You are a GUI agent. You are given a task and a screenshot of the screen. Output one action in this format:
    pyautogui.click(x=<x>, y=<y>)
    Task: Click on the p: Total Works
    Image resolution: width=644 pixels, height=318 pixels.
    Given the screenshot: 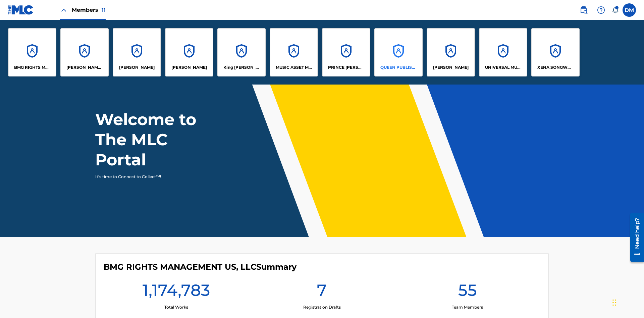 What is the action you would take?
    pyautogui.click(x=176, y=308)
    